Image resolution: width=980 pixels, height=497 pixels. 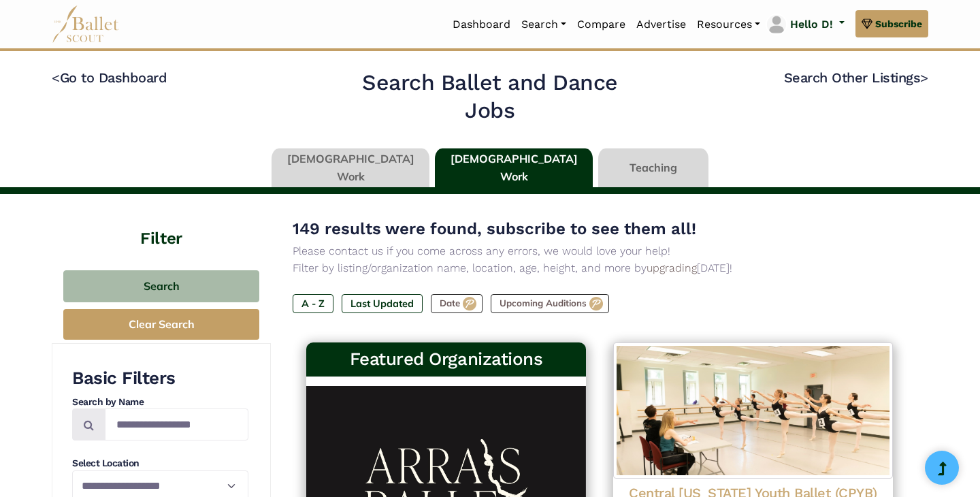 I want to click on h3: Featured Organizations, so click(x=446, y=359).